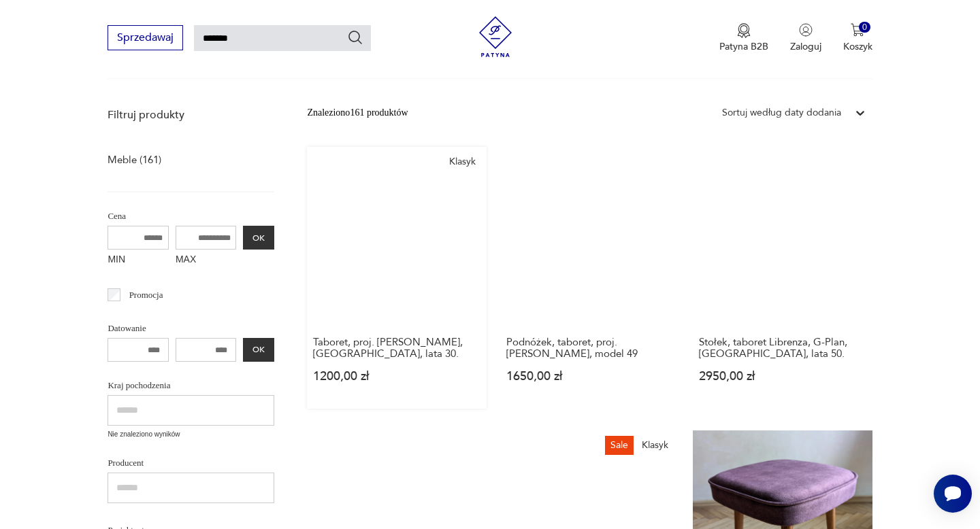 This screenshot has height=529, width=980. Describe the element at coordinates (357, 113) in the screenshot. I see `div: Znaleziono 161 produktów` at that location.